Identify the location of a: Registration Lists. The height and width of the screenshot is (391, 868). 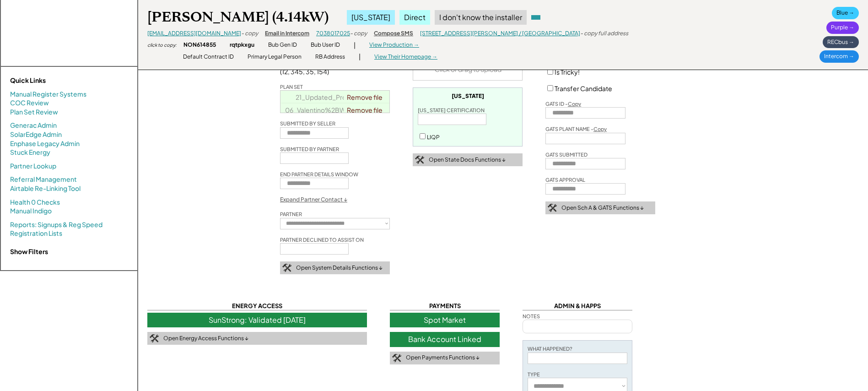
(36, 233).